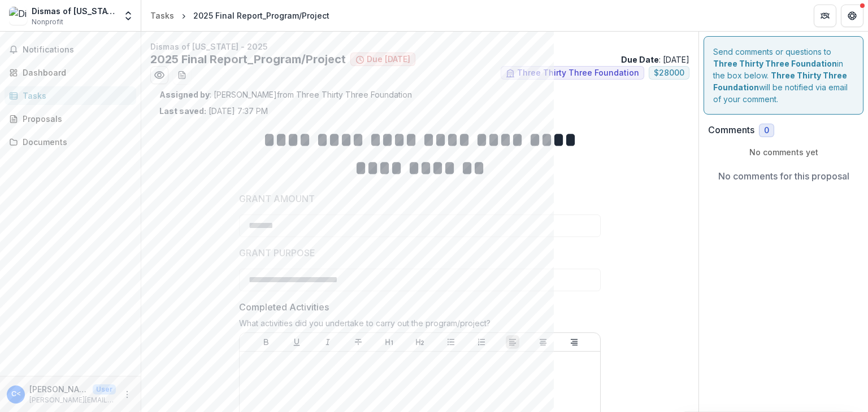 This screenshot has width=868, height=412. I want to click on strong: Due Date, so click(639, 59).